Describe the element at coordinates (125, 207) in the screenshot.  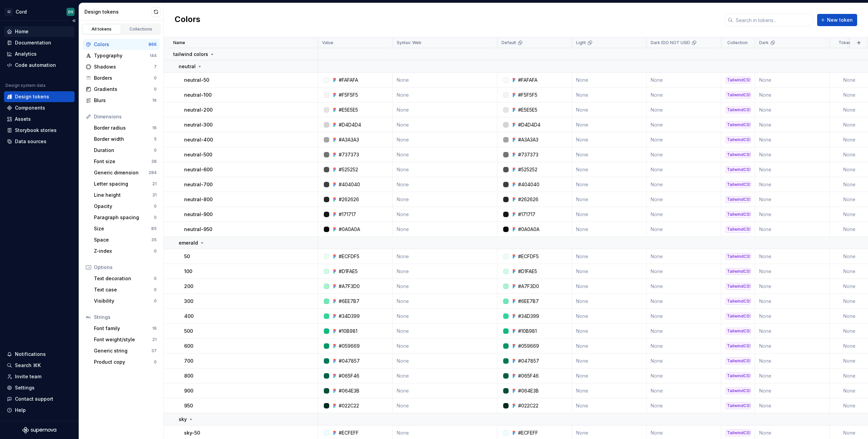
I see `a: Opacity0` at that location.